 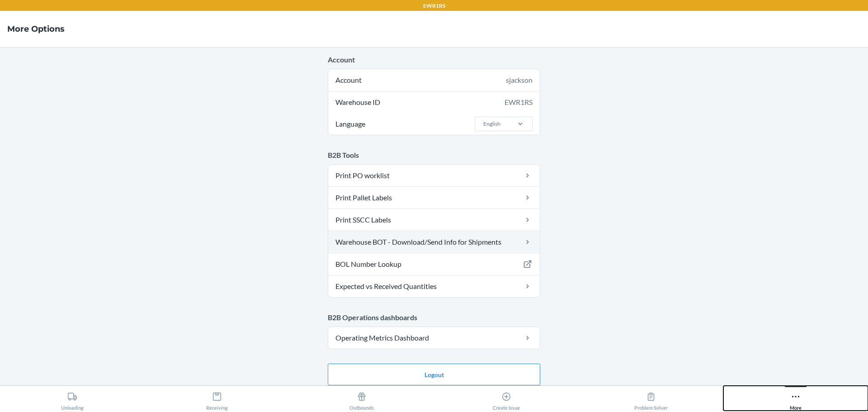 What do you see at coordinates (434, 103) in the screenshot?
I see `div: Warehouse ID` at bounding box center [434, 103].